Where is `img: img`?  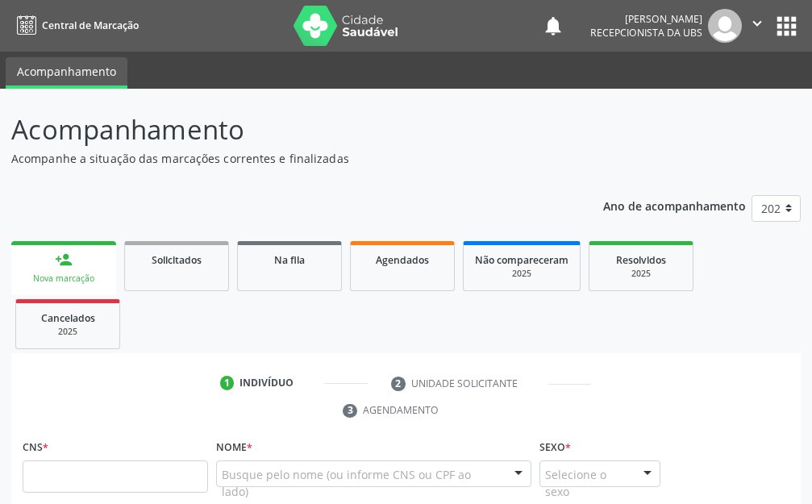
img: img is located at coordinates (725, 26).